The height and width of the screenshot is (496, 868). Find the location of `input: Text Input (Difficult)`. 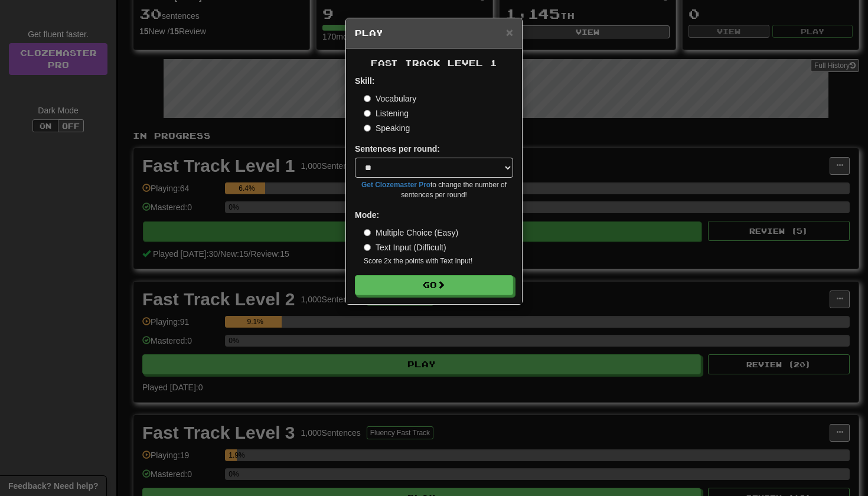

input: Text Input (Difficult) is located at coordinates (367, 247).